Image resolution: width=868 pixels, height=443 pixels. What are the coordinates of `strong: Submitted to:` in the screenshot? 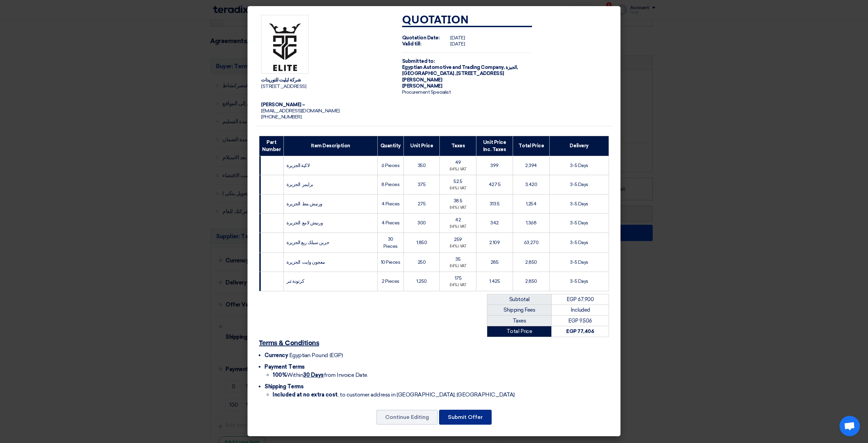 It's located at (418, 61).